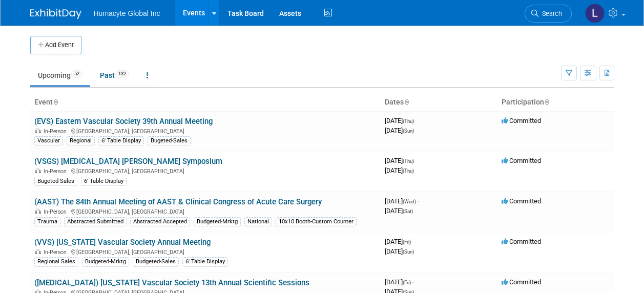  What do you see at coordinates (56, 14) in the screenshot?
I see `img: ExhibitDay` at bounding box center [56, 14].